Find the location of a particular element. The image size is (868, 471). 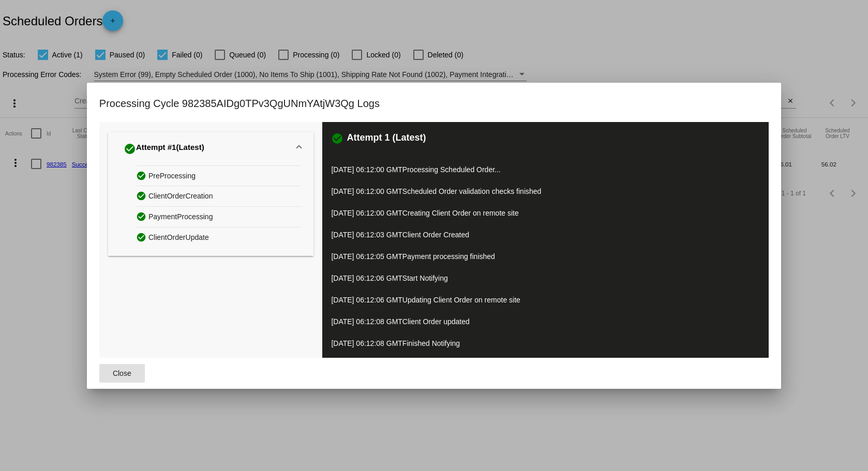

span: Creating Client Order on remote site is located at coordinates (460, 213).